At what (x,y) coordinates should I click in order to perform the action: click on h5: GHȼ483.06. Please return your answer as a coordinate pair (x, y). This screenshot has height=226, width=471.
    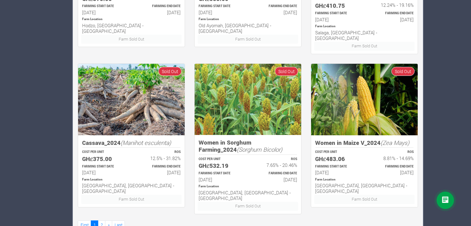
    Looking at the image, I should click on (337, 159).